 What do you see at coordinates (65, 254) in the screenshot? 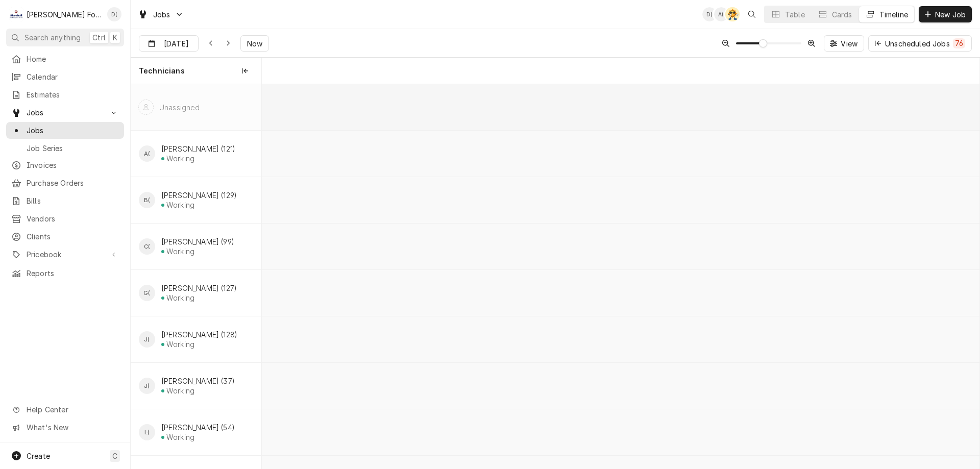
I see `span: Pricebook` at bounding box center [65, 254].